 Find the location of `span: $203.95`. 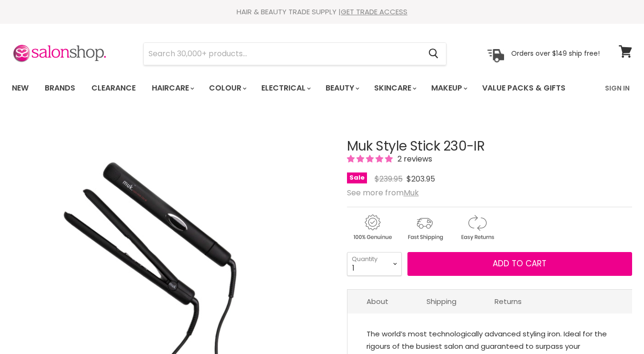

span: $203.95 is located at coordinates (421, 178).